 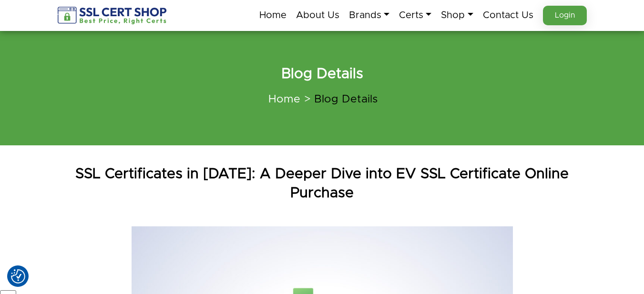 I want to click on li: Blog Details, so click(x=339, y=99).